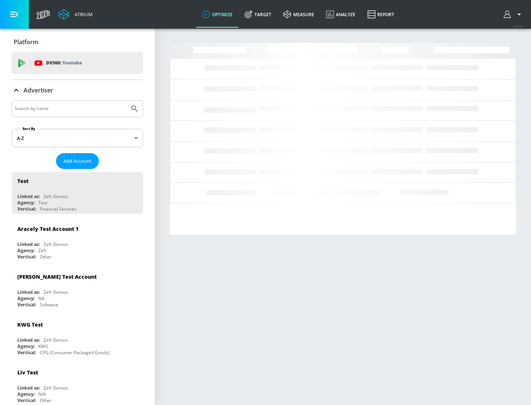 This screenshot has width=531, height=405. Describe the element at coordinates (48, 229) in the screenshot. I see `div: Aracely Test Account 1` at that location.